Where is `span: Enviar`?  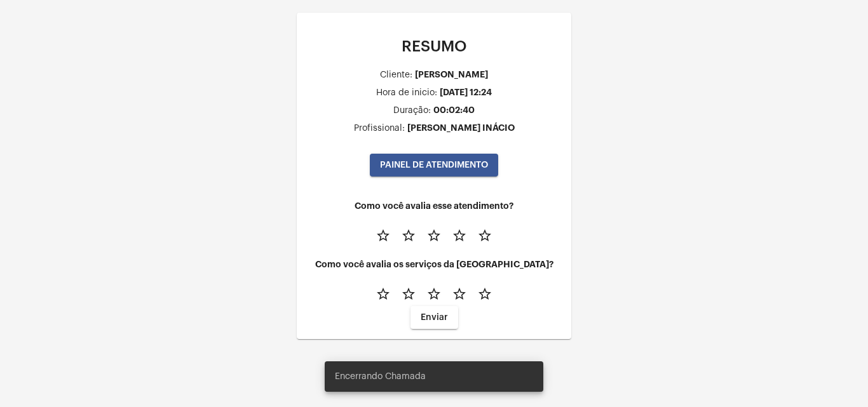
span: Enviar is located at coordinates (434, 318).